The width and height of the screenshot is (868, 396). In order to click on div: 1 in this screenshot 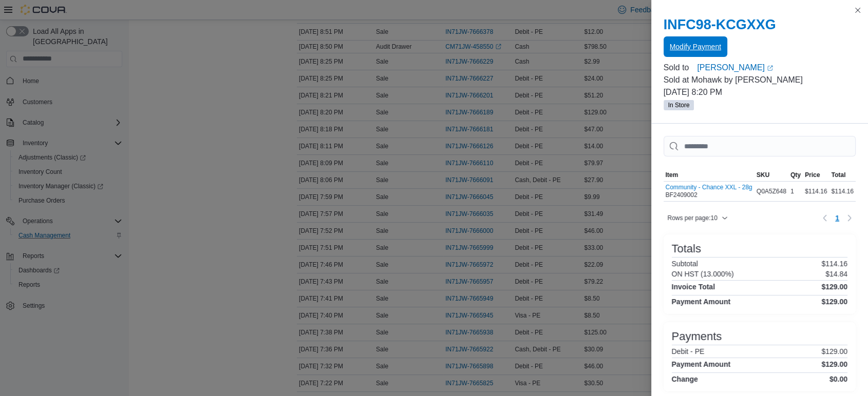, I will do `click(796, 191)`.